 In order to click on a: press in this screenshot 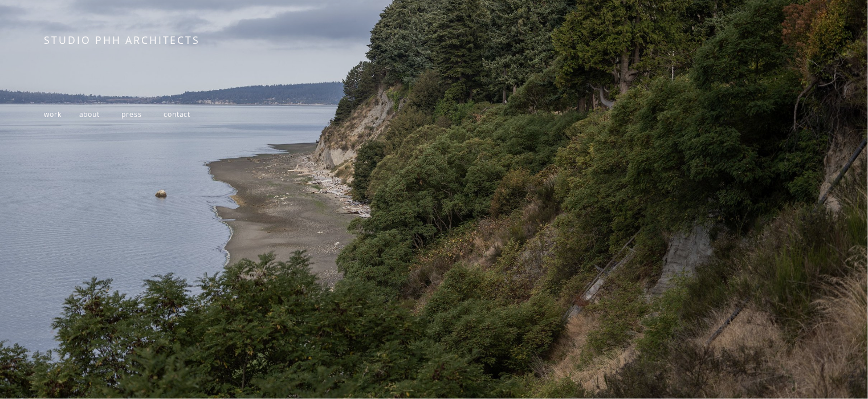, I will do `click(131, 114)`.